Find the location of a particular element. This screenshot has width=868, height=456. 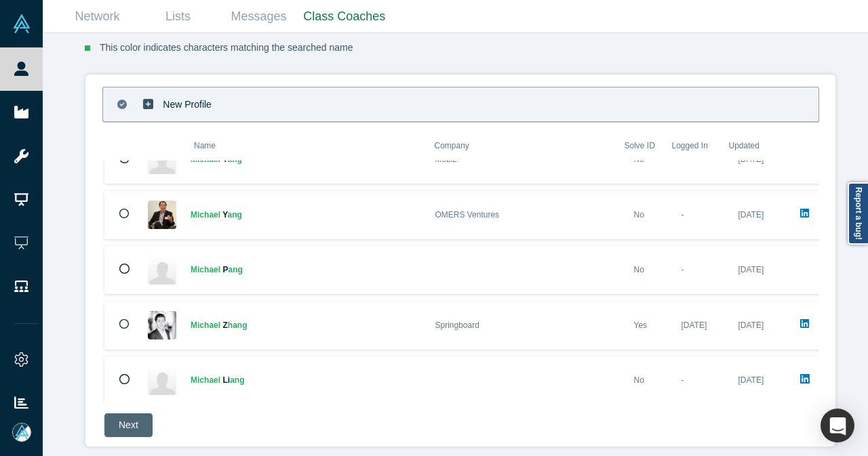

span: L is located at coordinates (225, 381).